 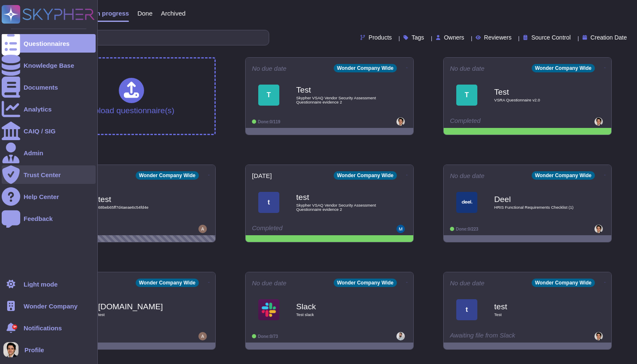 I want to click on div: Action required, so click(x=105, y=229).